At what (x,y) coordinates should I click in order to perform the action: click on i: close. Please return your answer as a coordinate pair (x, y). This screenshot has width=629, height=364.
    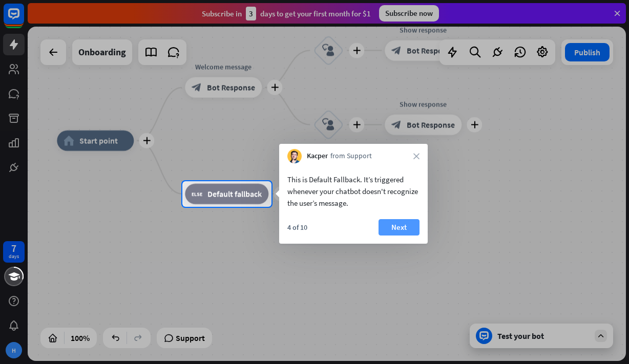
    Looking at the image, I should click on (416, 156).